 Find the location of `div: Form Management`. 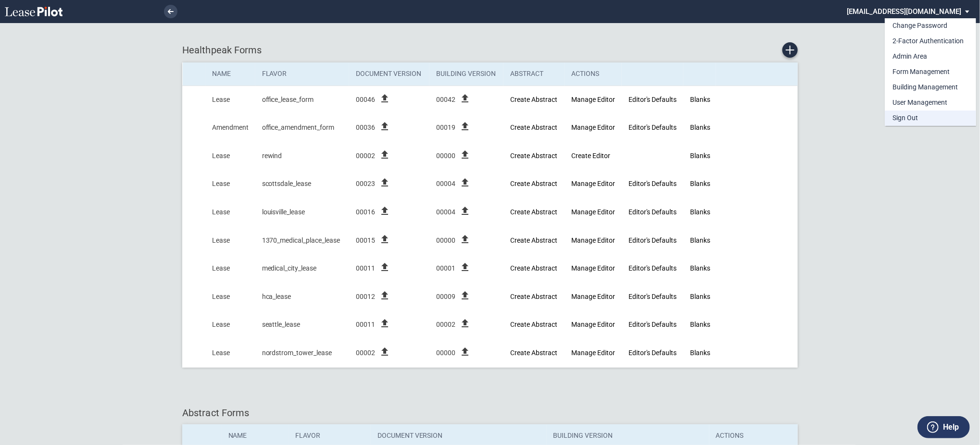

div: Form Management is located at coordinates (921, 72).